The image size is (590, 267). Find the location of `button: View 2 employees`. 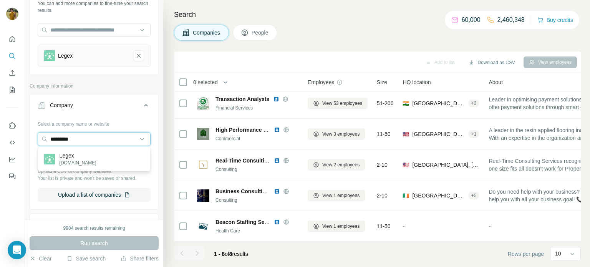

button: View 2 employees is located at coordinates (336, 165).